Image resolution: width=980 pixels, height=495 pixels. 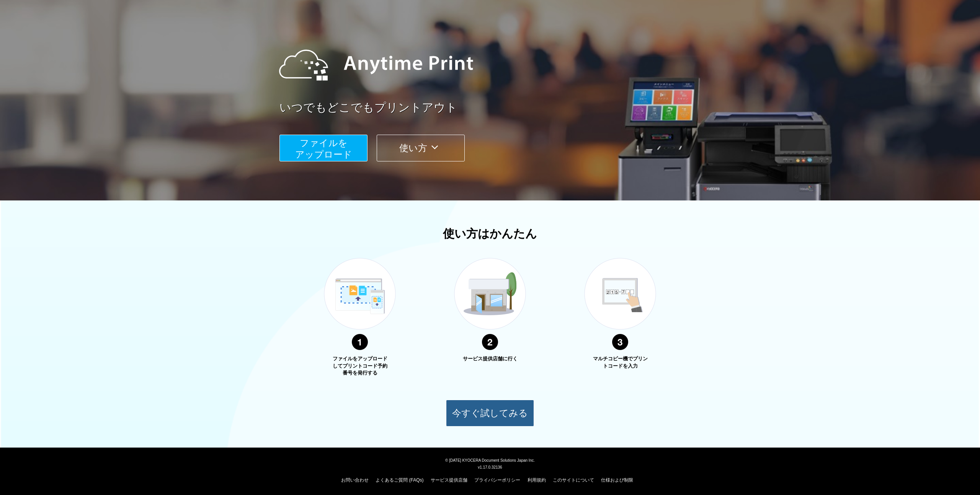 What do you see at coordinates (499, 107) in the screenshot?
I see `a: いつでもどこでもプリントアウト` at bounding box center [499, 107].